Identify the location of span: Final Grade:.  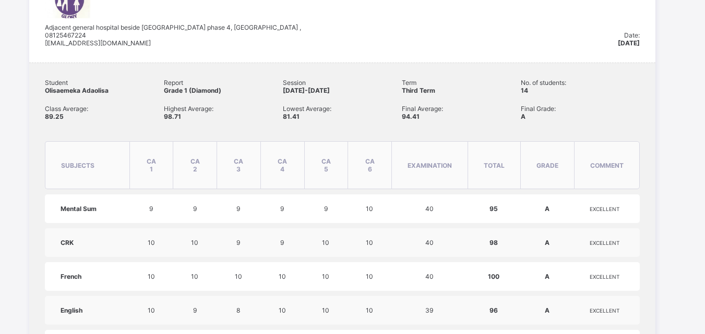
(580, 109).